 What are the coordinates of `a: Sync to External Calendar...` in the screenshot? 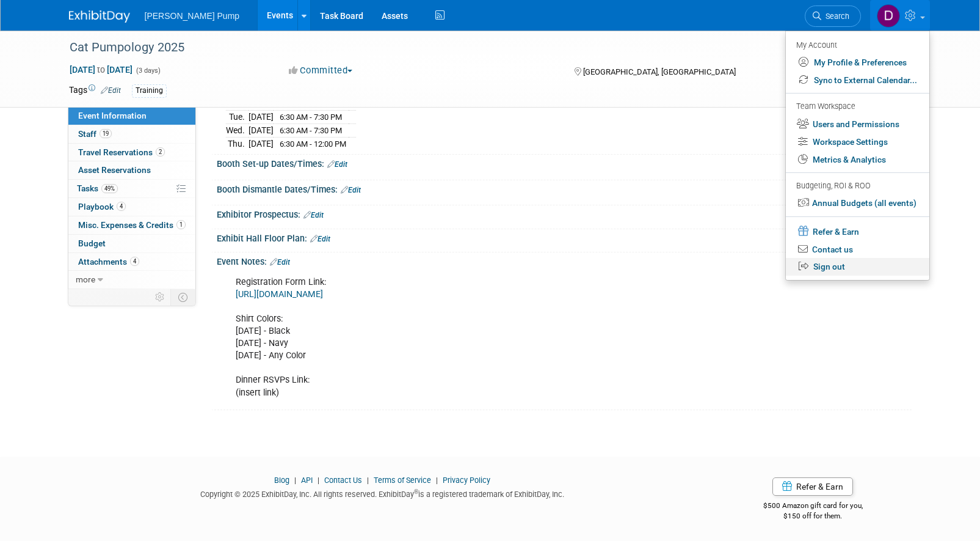 It's located at (858, 80).